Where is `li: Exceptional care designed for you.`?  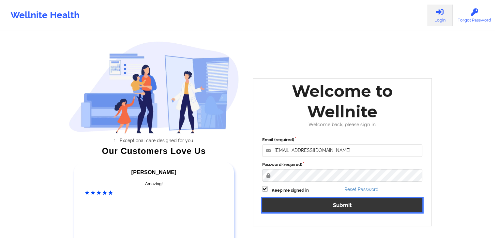
li: Exceptional care designed for you. is located at coordinates (157, 141).